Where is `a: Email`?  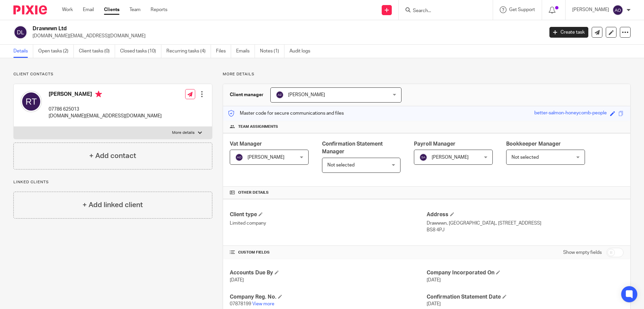 a: Email is located at coordinates (88, 10).